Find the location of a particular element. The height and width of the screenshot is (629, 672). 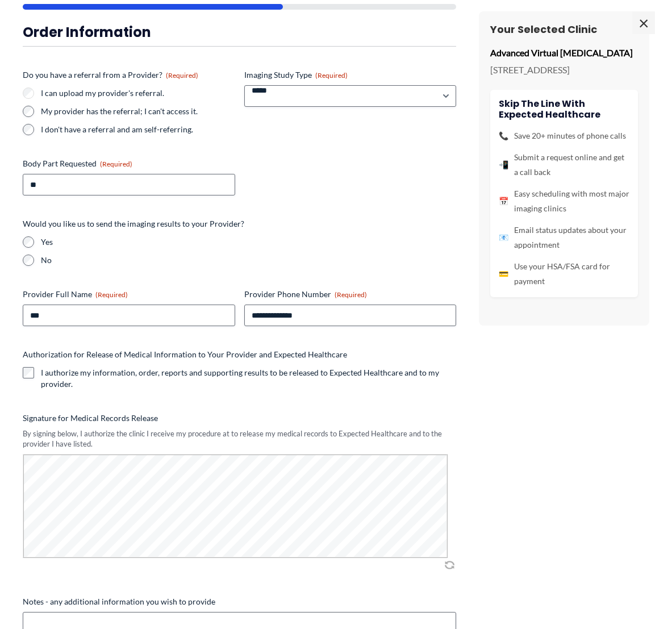

li: Email status updates about your appointment is located at coordinates (564, 238).